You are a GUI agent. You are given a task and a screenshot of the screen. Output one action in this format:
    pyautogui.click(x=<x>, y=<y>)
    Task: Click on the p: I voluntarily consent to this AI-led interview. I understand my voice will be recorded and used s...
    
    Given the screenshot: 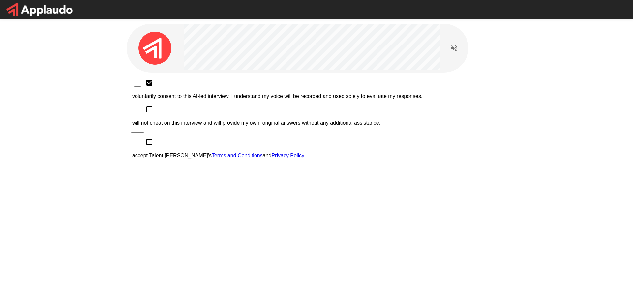 What is the action you would take?
    pyautogui.click(x=317, y=96)
    